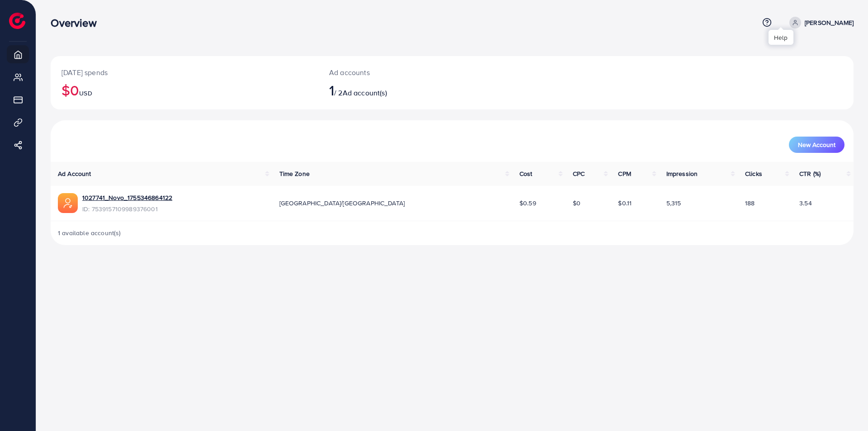 The image size is (868, 431). I want to click on span: Time Zone, so click(294, 174).